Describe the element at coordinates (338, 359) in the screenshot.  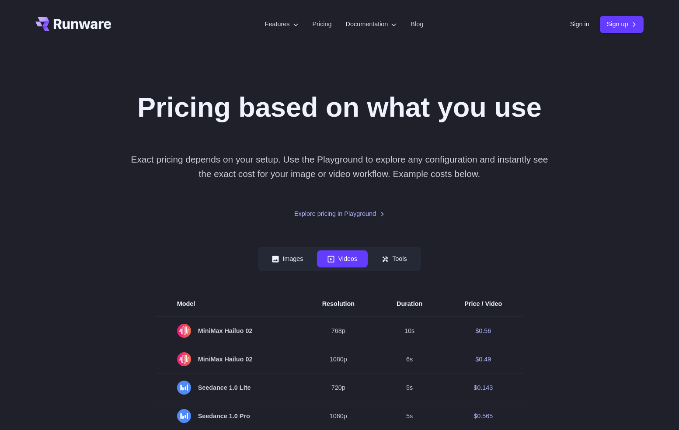
I see `td: 1080p` at that location.